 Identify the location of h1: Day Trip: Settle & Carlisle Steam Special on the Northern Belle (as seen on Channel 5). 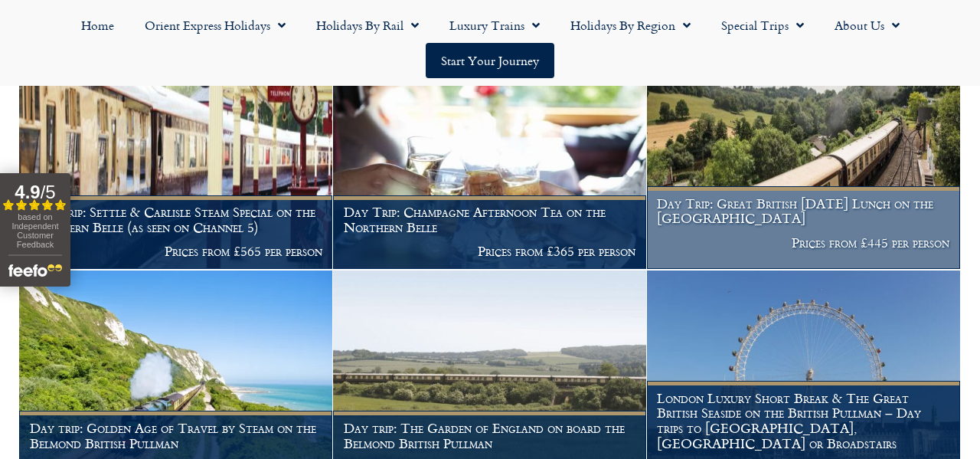
(176, 219).